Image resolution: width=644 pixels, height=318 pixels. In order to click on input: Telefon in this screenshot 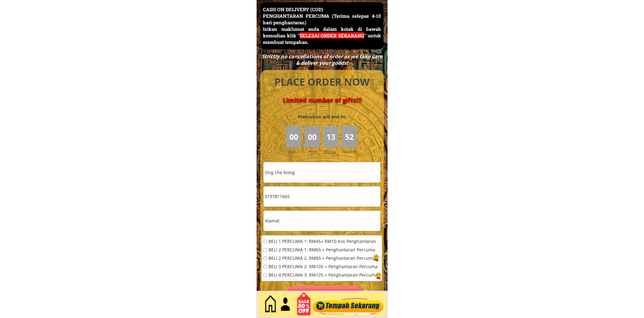, I will do `click(322, 197)`.